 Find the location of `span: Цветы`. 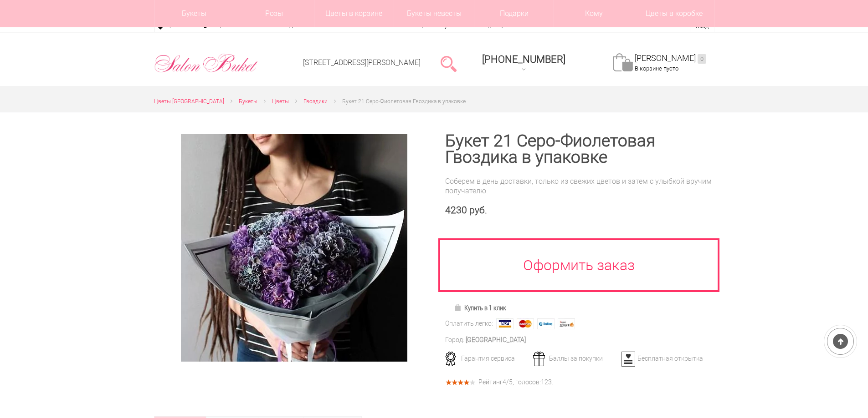

span: Цветы is located at coordinates (280, 101).